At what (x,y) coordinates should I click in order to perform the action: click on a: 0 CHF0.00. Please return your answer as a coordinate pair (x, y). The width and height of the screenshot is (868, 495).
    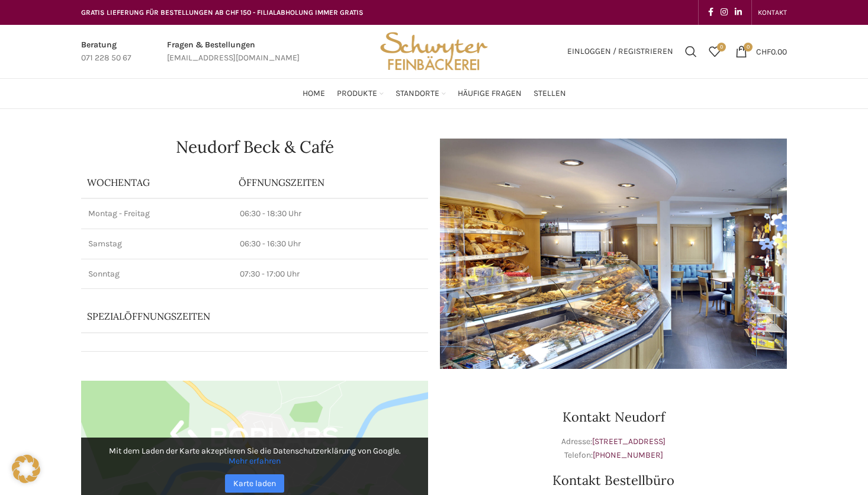
    Looking at the image, I should click on (761, 52).